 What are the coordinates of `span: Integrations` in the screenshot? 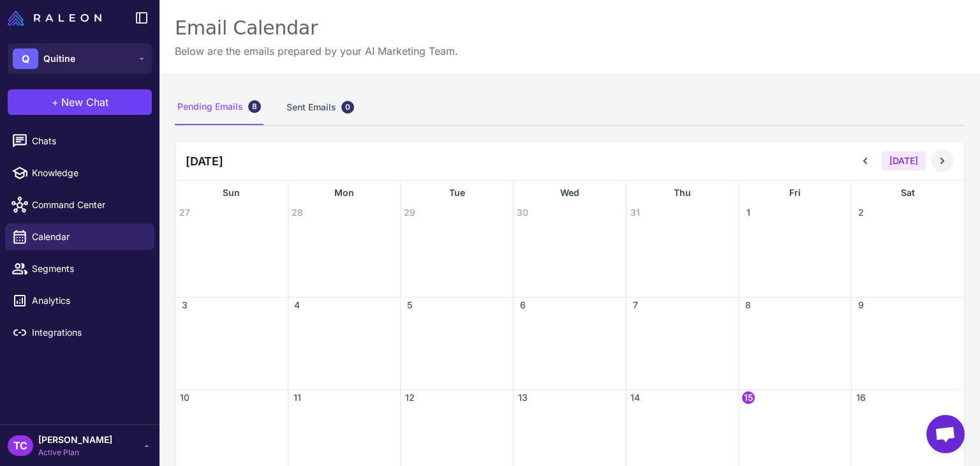 It's located at (88, 332).